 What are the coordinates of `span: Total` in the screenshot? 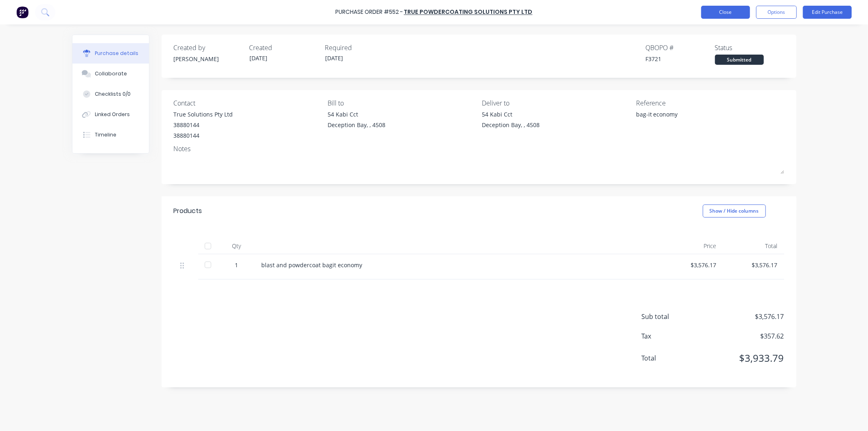 It's located at (672, 358).